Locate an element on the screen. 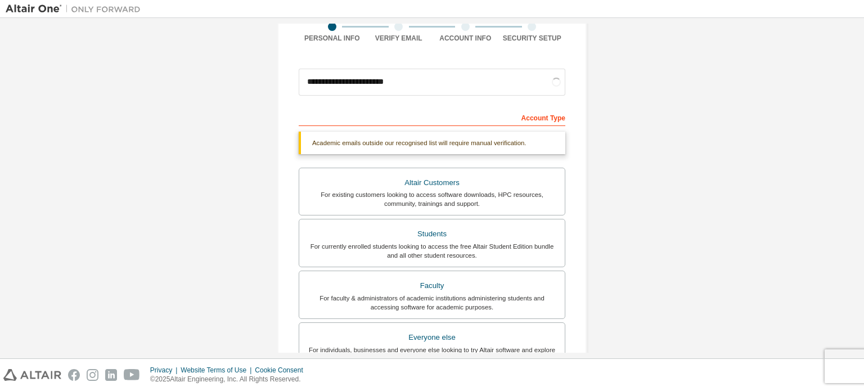 The height and width of the screenshot is (391, 864). div: Security Setup is located at coordinates (532, 38).